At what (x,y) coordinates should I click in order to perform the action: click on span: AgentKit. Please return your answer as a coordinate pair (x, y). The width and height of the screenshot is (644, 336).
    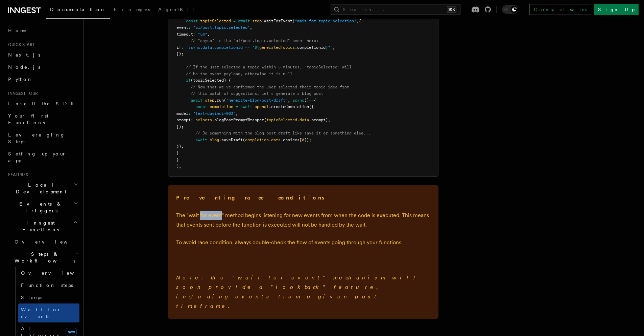
    Looking at the image, I should click on (176, 9).